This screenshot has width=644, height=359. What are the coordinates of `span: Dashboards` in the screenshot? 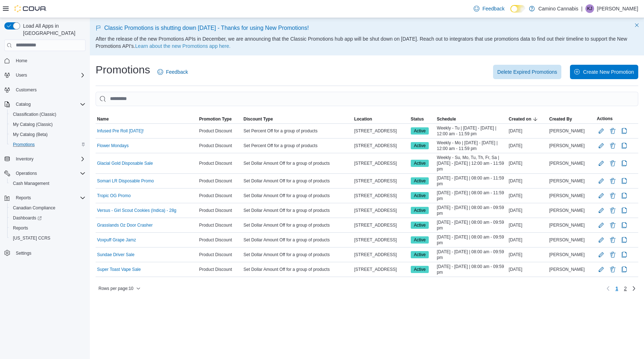 It's located at (48, 218).